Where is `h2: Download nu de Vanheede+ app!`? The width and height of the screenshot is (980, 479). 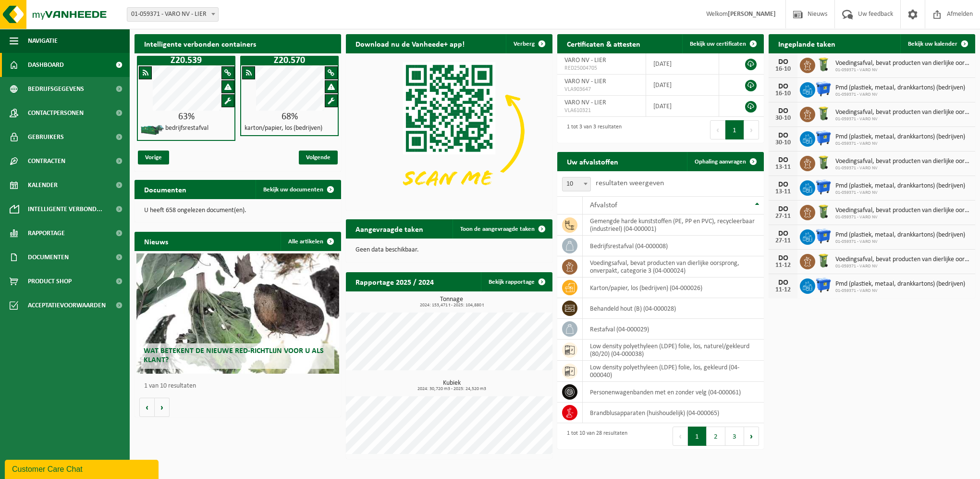 h2: Download nu de Vanheede+ app! is located at coordinates (410, 44).